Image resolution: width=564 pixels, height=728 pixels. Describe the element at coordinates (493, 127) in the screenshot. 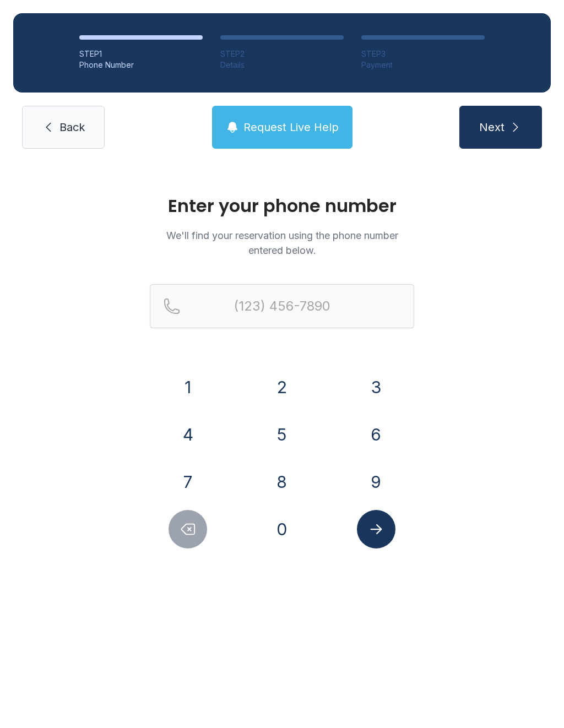

I see `span: Next` at that location.